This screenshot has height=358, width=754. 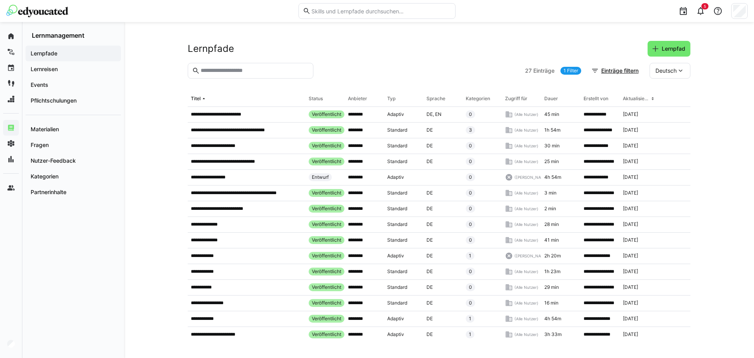 What do you see at coordinates (553, 334) in the screenshot?
I see `span: 3h 33m` at bounding box center [553, 334].